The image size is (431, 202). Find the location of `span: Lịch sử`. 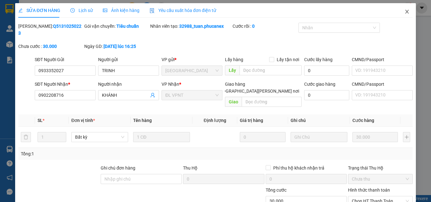

span: Lịch sử is located at coordinates (81, 10).